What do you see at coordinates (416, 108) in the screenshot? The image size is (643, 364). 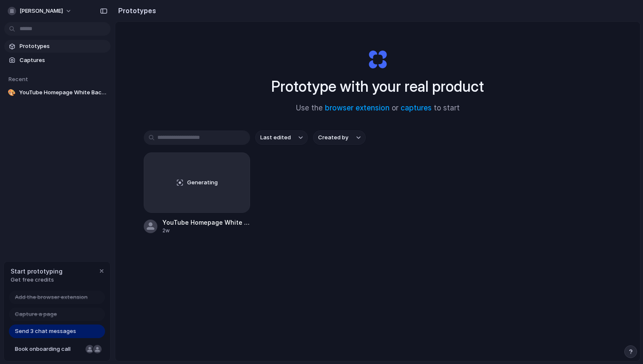 I see `a: captures` at bounding box center [416, 108].